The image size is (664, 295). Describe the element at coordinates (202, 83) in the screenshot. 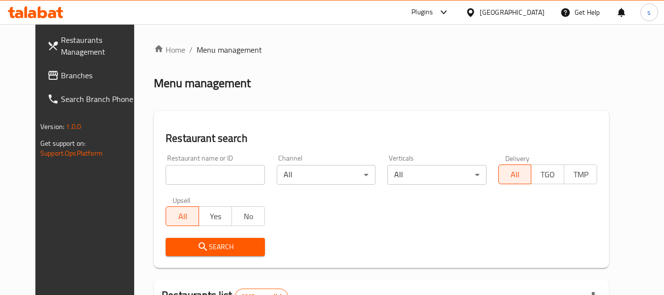

I see `h2: Menu management` at that location.